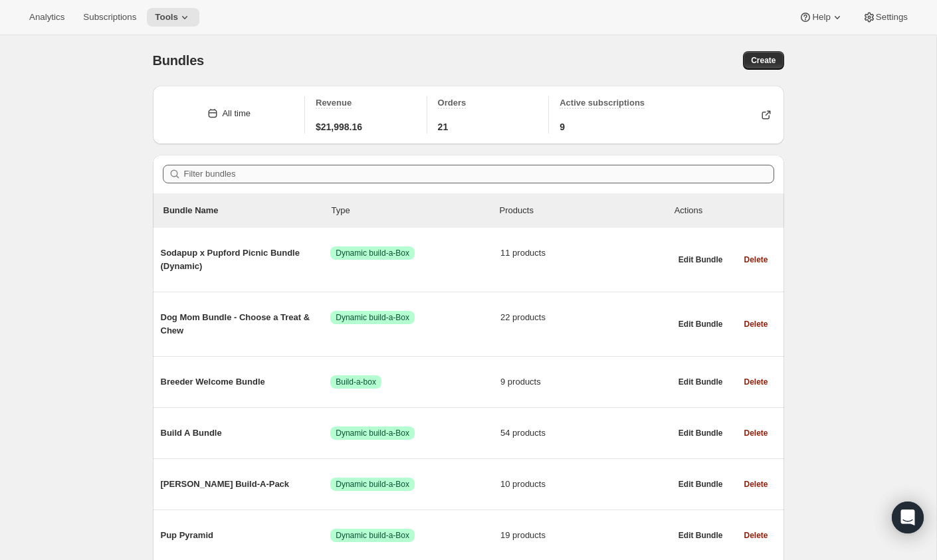 The image size is (937, 560). What do you see at coordinates (586, 318) in the screenshot?
I see `span: 22 products` at bounding box center [586, 318].